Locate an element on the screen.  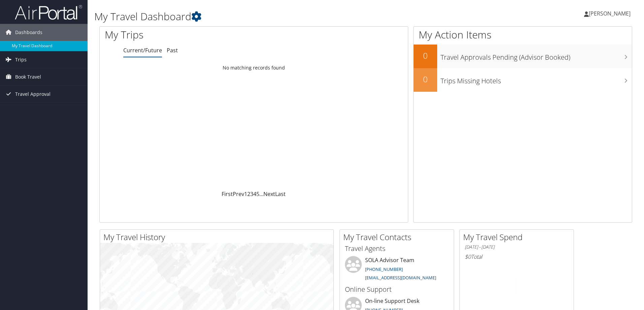
h6: Total is located at coordinates (517, 256).